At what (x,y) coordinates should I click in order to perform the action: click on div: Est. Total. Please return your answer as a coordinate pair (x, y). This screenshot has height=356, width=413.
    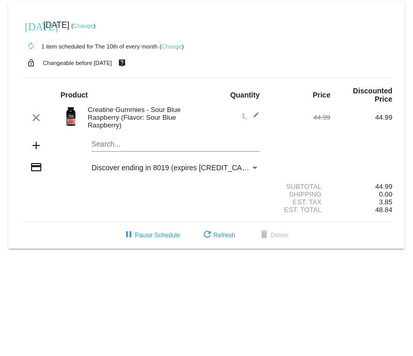
    Looking at the image, I should click on (299, 210).